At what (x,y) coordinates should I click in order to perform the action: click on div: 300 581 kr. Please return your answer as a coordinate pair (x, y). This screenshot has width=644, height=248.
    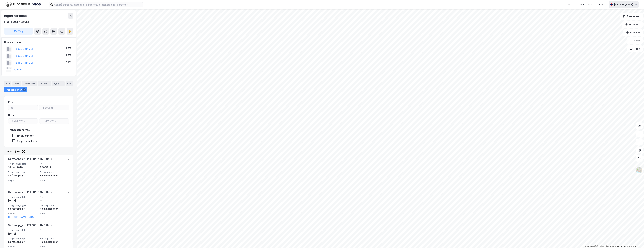
    Looking at the image, I should click on (54, 168).